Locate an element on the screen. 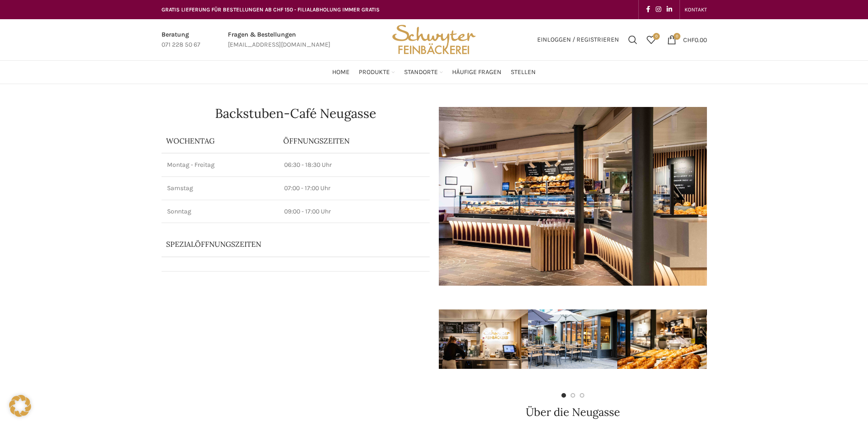  a: Produkte is located at coordinates (376, 72).